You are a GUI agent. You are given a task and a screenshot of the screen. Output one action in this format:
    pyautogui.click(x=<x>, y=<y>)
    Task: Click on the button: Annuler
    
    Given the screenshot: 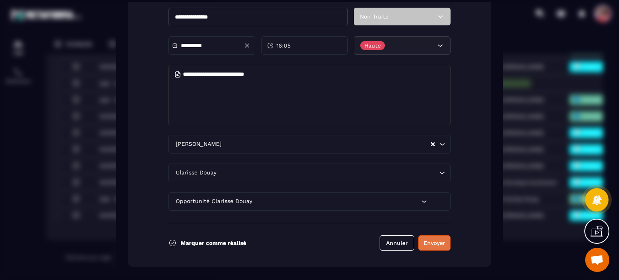 What is the action you would take?
    pyautogui.click(x=397, y=243)
    